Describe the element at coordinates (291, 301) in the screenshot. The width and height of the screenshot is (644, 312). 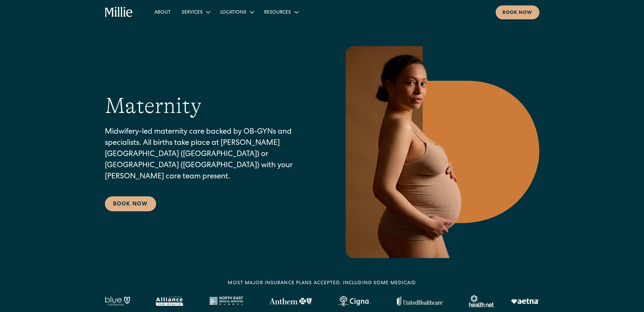
I see `img: Anthem Logo` at that location.